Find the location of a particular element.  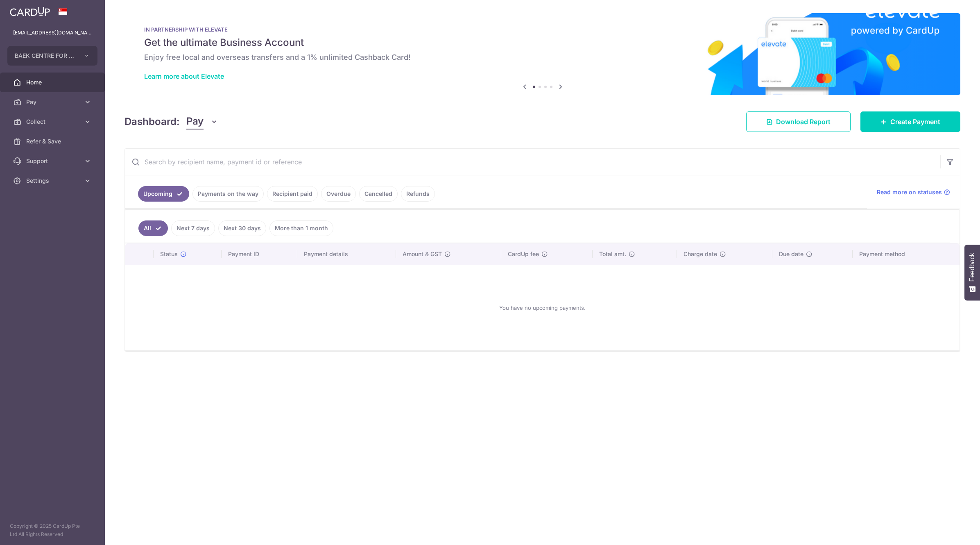

a: Refunds is located at coordinates (418, 194).